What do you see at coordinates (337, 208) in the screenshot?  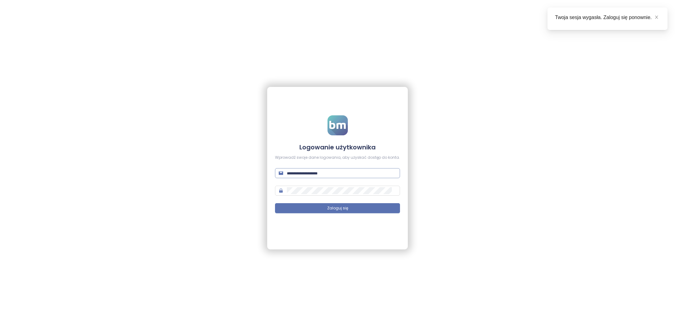 I see `span: Zaloguj się` at bounding box center [337, 208].